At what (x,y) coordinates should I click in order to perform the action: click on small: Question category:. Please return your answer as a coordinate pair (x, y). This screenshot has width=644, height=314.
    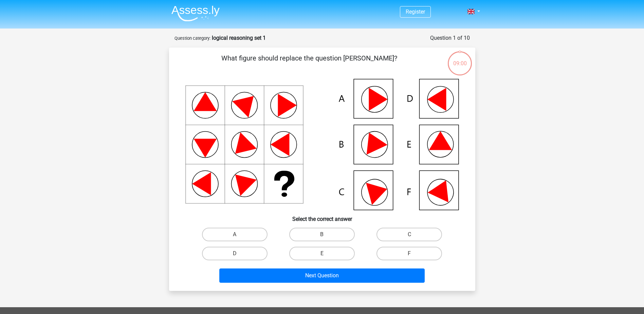
    Looking at the image, I should click on (193, 38).